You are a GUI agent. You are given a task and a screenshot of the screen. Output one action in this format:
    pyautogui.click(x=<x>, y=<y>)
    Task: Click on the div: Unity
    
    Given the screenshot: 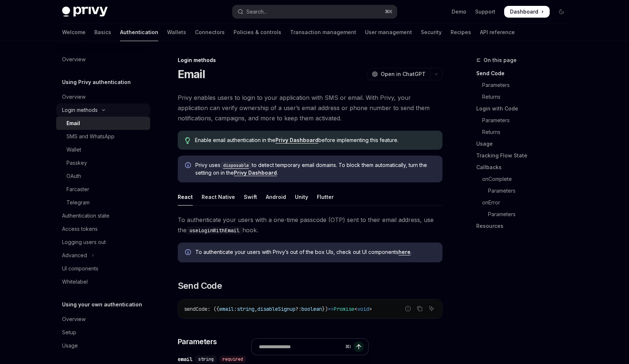 What is the action you would take?
    pyautogui.click(x=301, y=197)
    